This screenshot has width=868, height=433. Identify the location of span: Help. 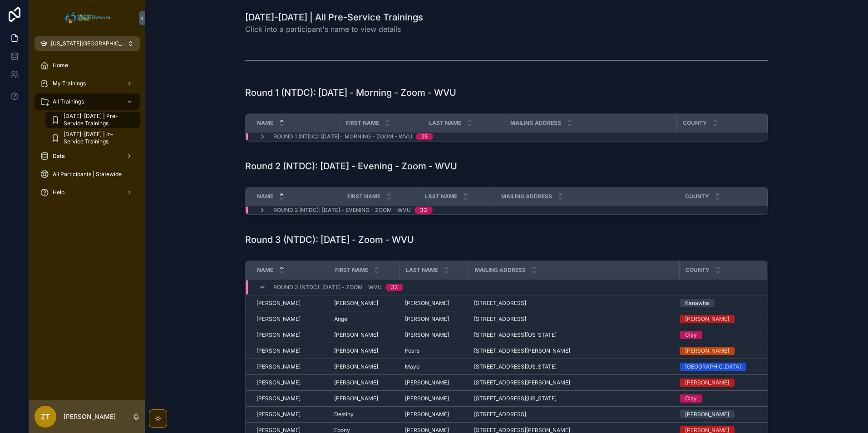
(58, 192).